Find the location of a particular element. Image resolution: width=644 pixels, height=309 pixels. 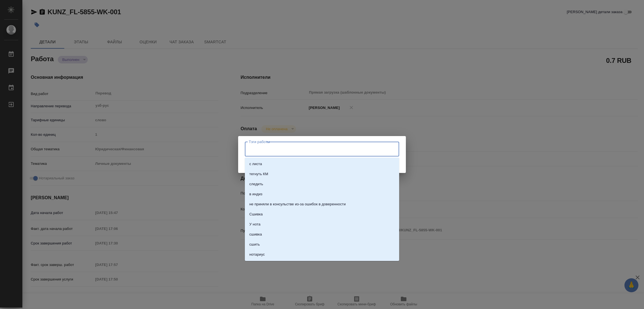

p: У нота is located at coordinates (255, 224).